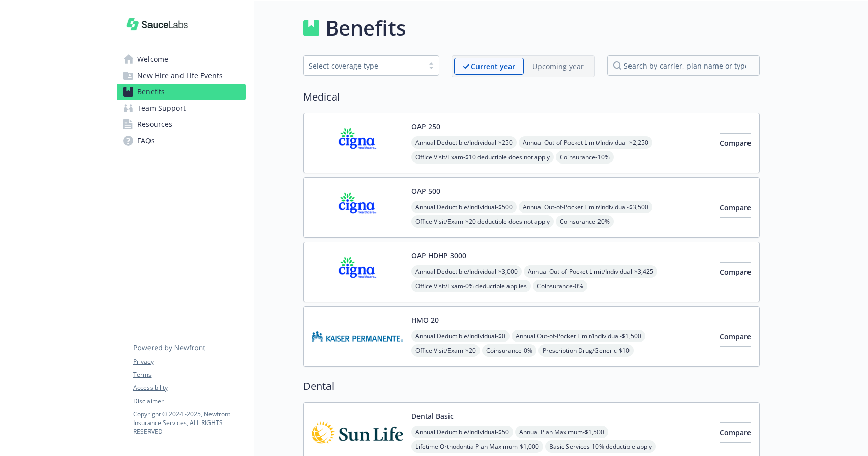 Image resolution: width=868 pixels, height=456 pixels. What do you see at coordinates (189, 401) in the screenshot?
I see `a: Disclaimer` at bounding box center [189, 401].